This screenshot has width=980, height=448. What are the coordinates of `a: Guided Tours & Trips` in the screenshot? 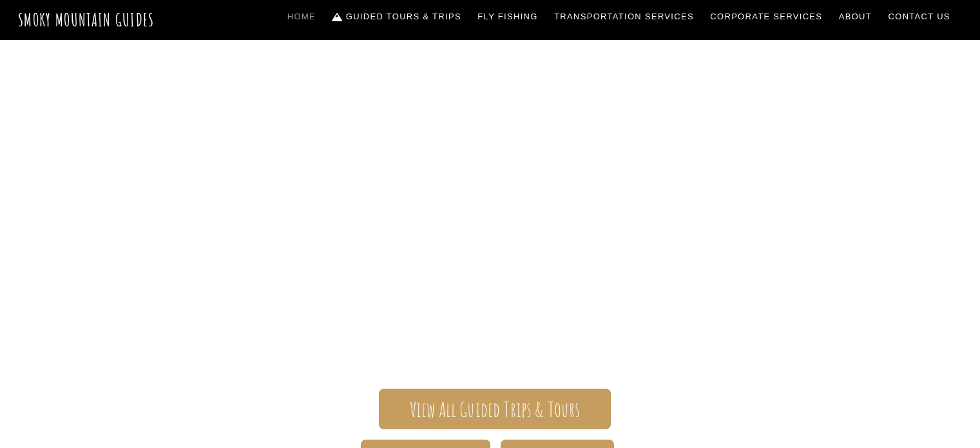 It's located at (397, 17).